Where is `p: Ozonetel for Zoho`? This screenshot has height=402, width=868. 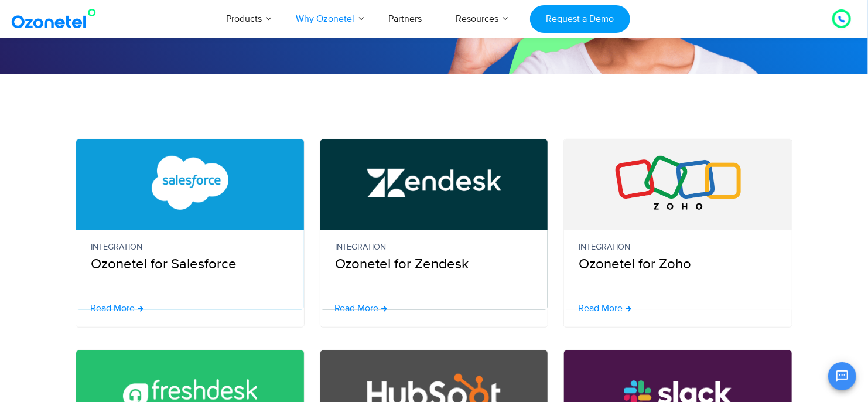 p: Ozonetel for Zoho is located at coordinates (677, 258).